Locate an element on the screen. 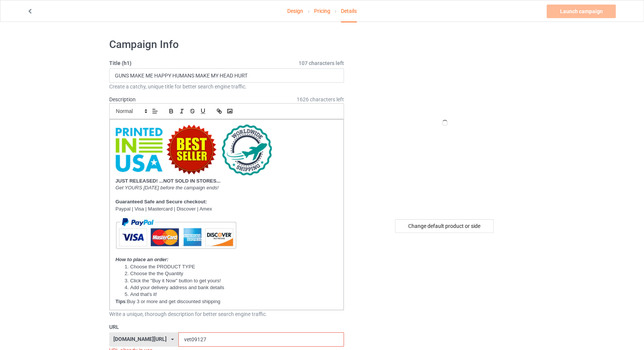  div: Create a catchy, unique title for better search engine traffic. is located at coordinates (227, 87).